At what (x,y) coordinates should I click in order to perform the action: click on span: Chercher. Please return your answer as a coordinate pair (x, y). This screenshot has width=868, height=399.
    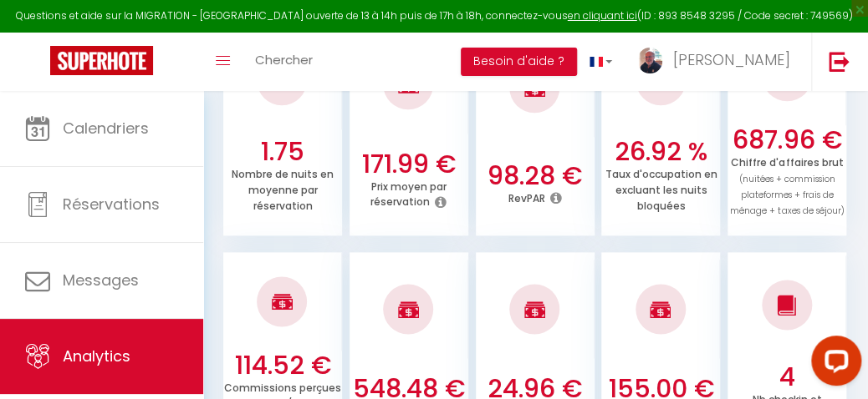
    Looking at the image, I should click on (284, 59).